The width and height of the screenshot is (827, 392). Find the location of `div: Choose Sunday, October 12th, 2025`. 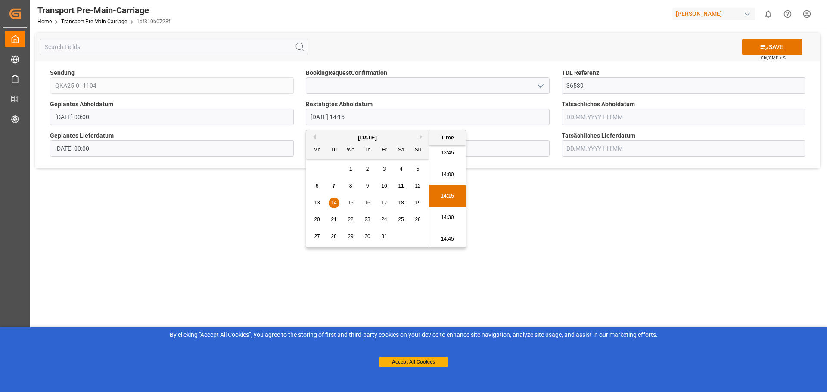

div: Choose Sunday, October 12th, 2025 is located at coordinates (418, 186).